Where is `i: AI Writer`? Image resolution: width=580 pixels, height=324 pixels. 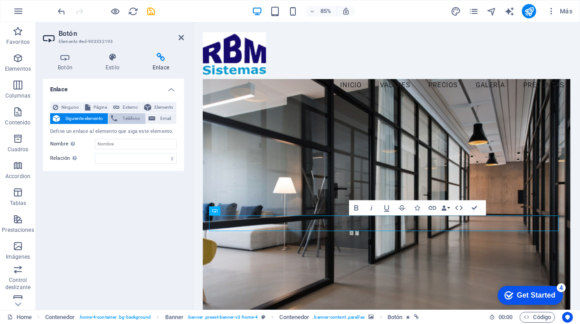
i: AI Writer is located at coordinates (509, 11).